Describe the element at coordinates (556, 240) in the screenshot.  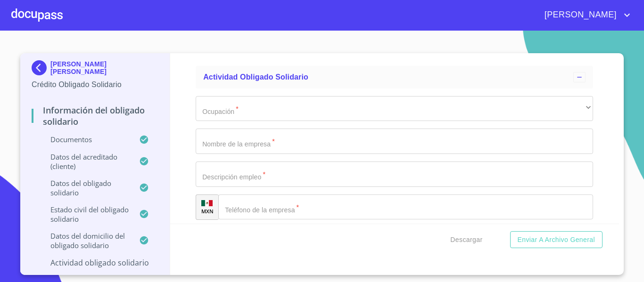
I see `button: Enviar a Archivo General` at that location.